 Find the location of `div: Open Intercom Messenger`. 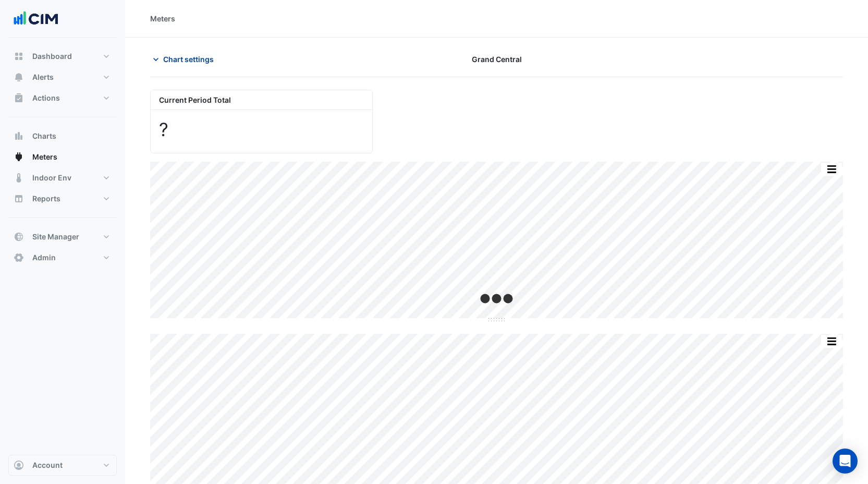

div: Open Intercom Messenger is located at coordinates (845, 461).